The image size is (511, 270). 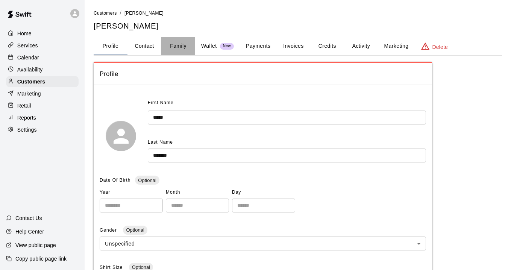 What do you see at coordinates (42, 130) in the screenshot?
I see `a: Settings` at bounding box center [42, 130].